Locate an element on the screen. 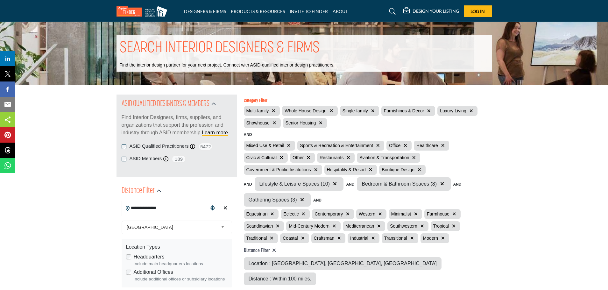 The image size is (608, 290). span: Distance : Within 100 miles. is located at coordinates (280, 279).